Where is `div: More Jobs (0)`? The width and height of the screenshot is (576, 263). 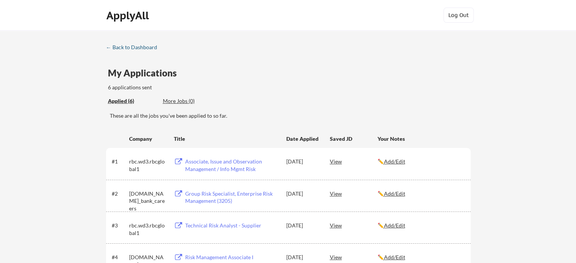 div: More Jobs (0) is located at coordinates (191, 101).